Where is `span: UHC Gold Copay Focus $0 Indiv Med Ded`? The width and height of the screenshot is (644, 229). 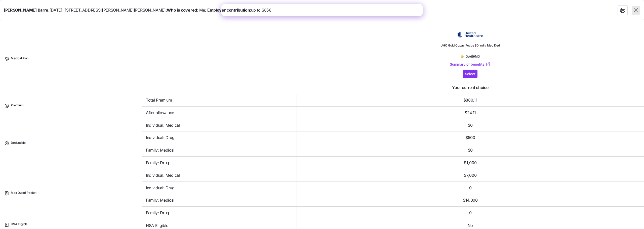
span: UHC Gold Copay Focus $0 Indiv Med Ded is located at coordinates (470, 48).